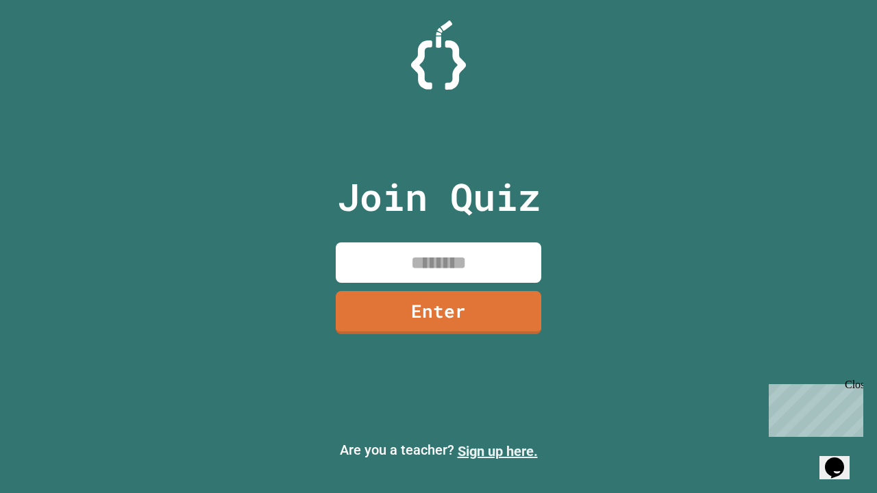 This screenshot has width=877, height=493. What do you see at coordinates (439, 451) in the screenshot?
I see `p: Are you a teacher?` at bounding box center [439, 451].